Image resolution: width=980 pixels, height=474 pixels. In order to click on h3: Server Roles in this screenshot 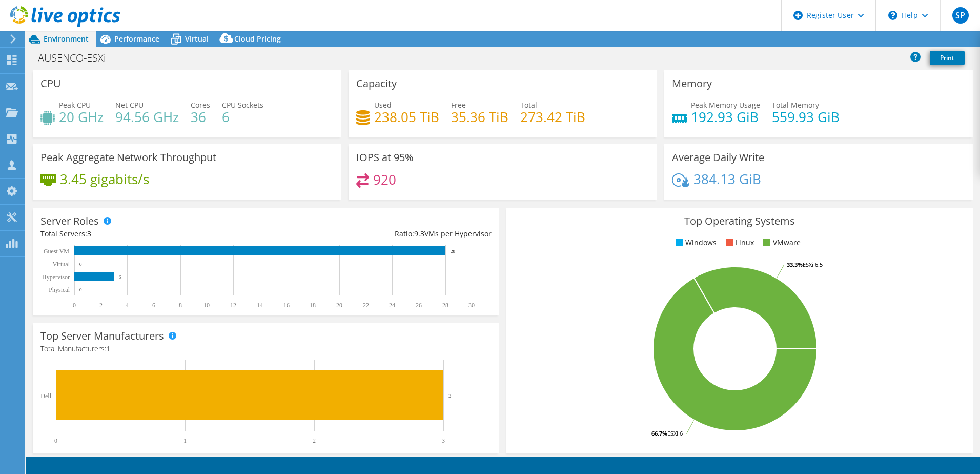, I will do `click(70, 221)`.